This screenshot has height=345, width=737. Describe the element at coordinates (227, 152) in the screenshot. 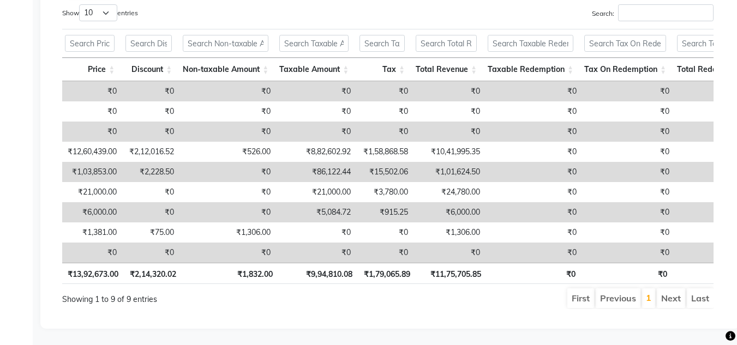

I see `td: ₹526.00` at that location.